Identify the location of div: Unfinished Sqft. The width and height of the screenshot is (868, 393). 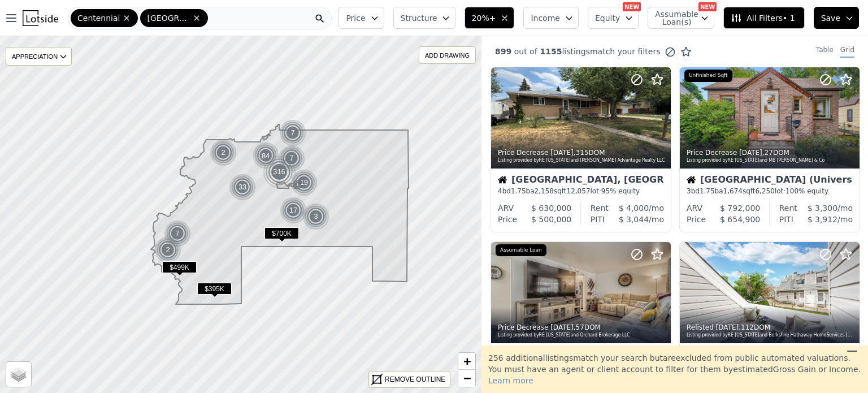
(708, 76).